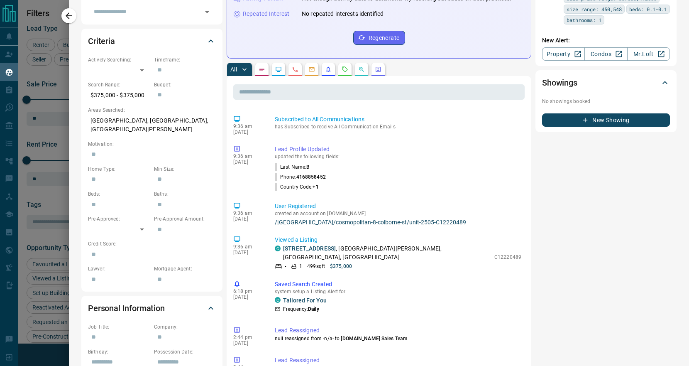 The height and width of the screenshot is (366, 689). I want to click on button: New Showing, so click(606, 120).